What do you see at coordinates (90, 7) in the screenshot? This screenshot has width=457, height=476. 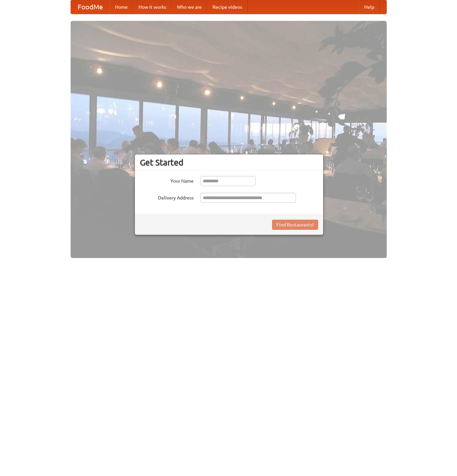 I see `a: FoodMe` at bounding box center [90, 7].